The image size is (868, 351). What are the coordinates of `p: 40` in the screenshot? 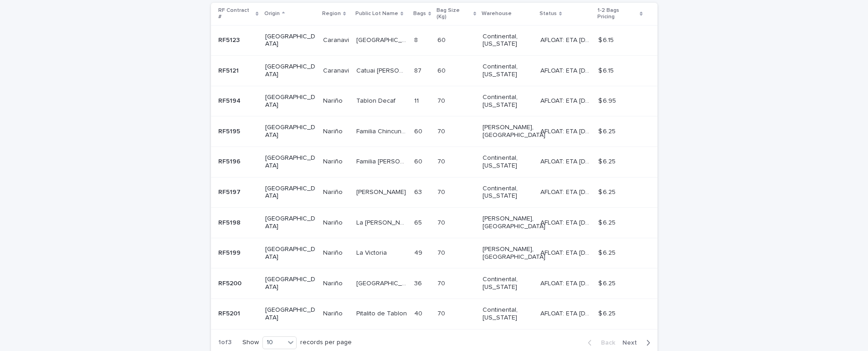 It's located at (419, 312).